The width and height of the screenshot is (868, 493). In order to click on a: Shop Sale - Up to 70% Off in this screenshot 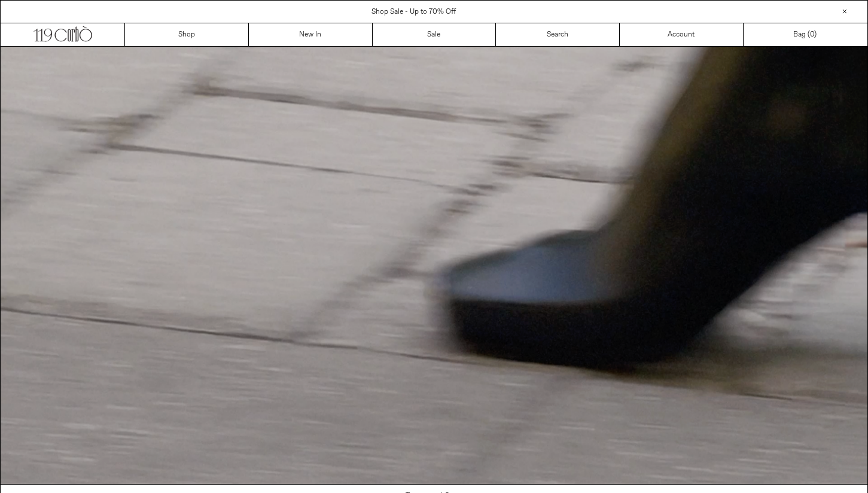, I will do `click(413, 12)`.